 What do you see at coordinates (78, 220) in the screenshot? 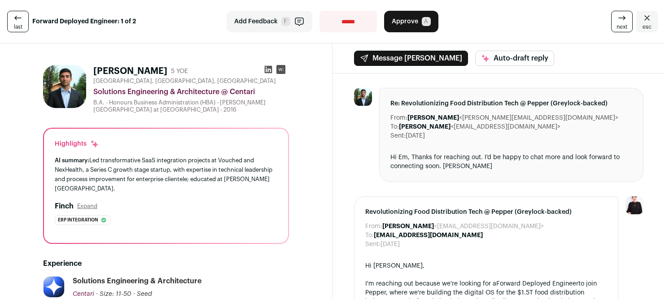
I see `span: Erp integration` at bounding box center [78, 220].